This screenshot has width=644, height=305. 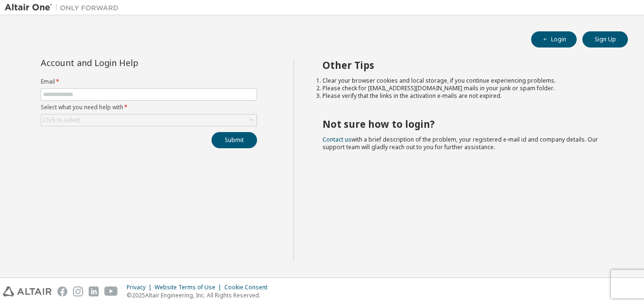 I want to click on p: © 2025 Altair Engineering, Inc. All Rights Reserved., so click(x=200, y=295).